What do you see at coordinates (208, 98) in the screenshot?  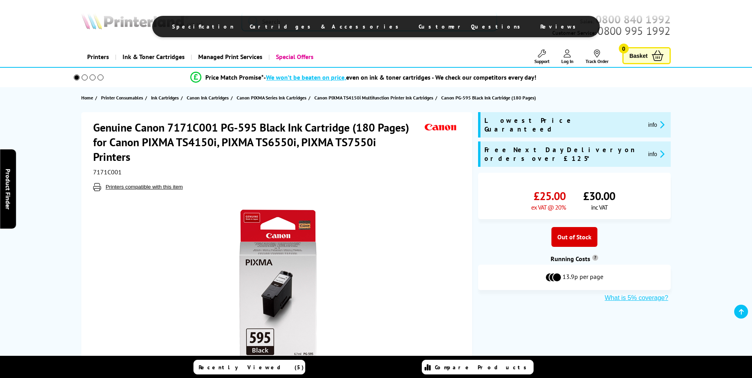 I see `span: Canon Ink Cartridges` at bounding box center [208, 98].